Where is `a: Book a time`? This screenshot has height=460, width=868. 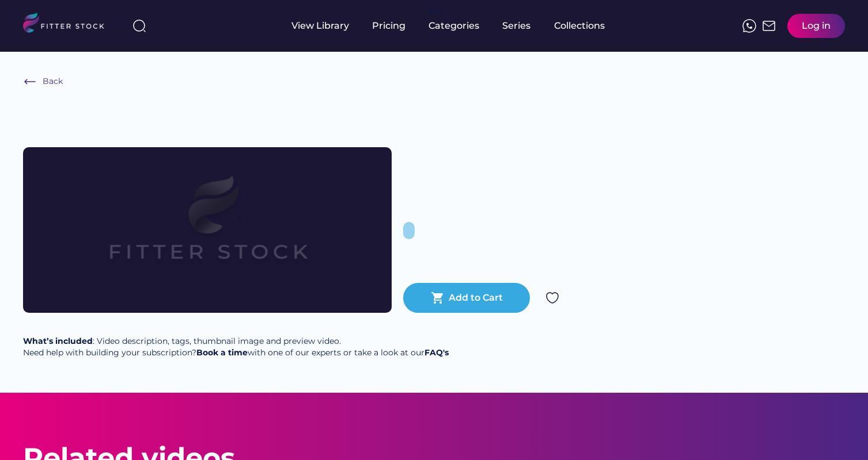
a: Book a time is located at coordinates (222, 353).